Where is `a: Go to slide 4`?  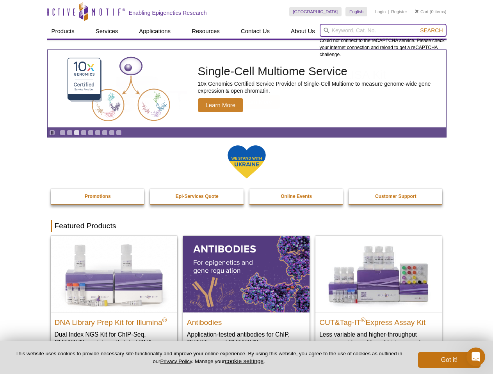
a: Go to slide 4 is located at coordinates (83, 133).